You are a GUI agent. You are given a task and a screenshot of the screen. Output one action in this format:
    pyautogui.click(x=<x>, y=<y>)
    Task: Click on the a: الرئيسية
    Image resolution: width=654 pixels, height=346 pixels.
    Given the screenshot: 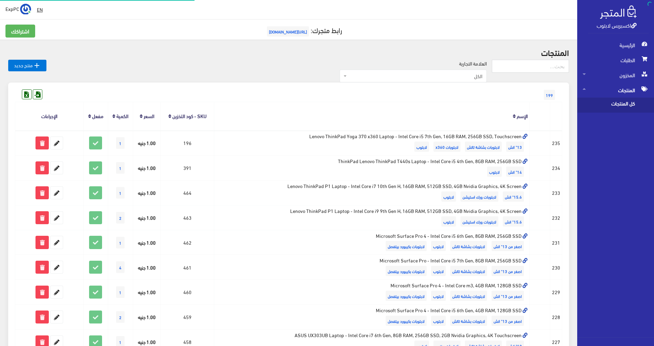 What is the action you would take?
    pyautogui.click(x=615, y=45)
    